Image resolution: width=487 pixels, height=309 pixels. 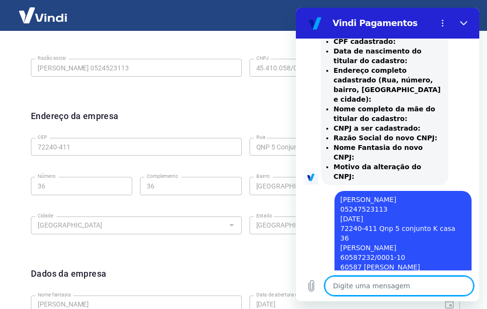 What do you see at coordinates (43, 15) in the screenshot?
I see `img: Vindi` at bounding box center [43, 15].